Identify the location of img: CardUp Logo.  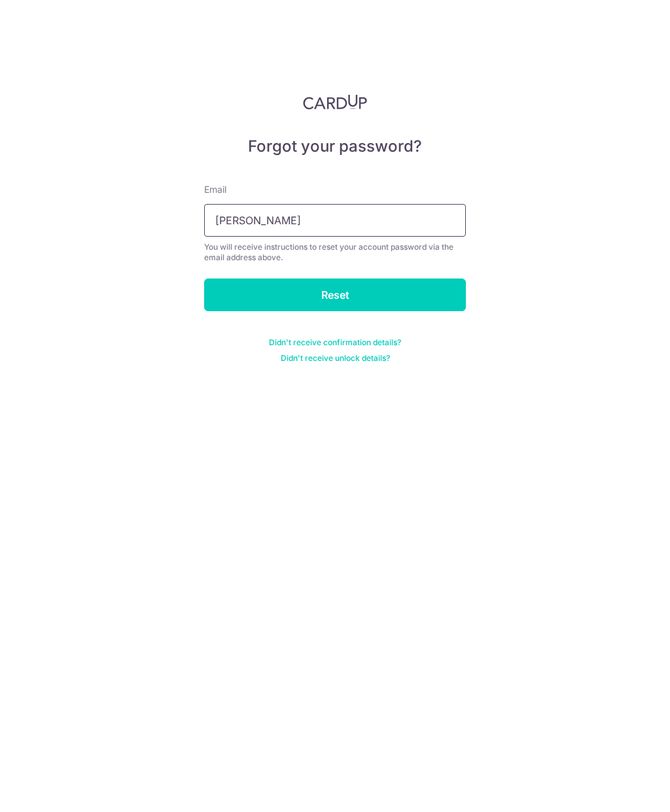
(335, 102).